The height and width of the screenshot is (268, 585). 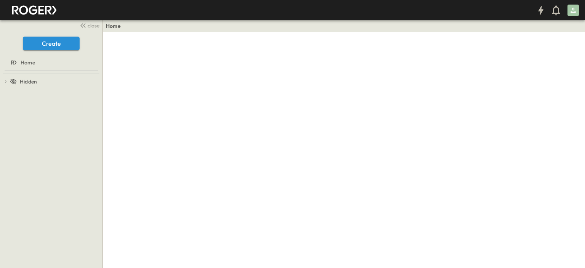 I want to click on span: Home, so click(x=28, y=62).